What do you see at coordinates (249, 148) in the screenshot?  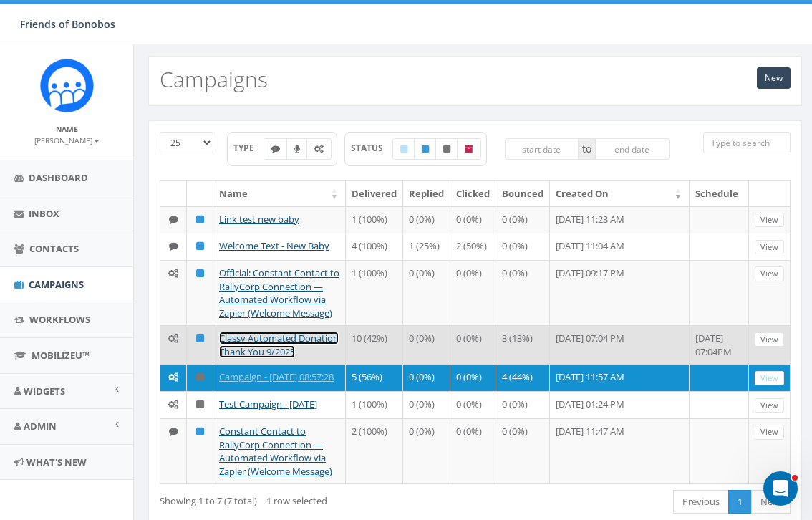 I see `span: TYPE` at bounding box center [249, 148].